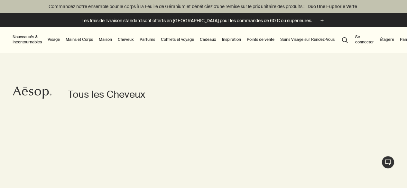  What do you see at coordinates (232, 40) in the screenshot?
I see `a: Inspiration` at bounding box center [232, 40].